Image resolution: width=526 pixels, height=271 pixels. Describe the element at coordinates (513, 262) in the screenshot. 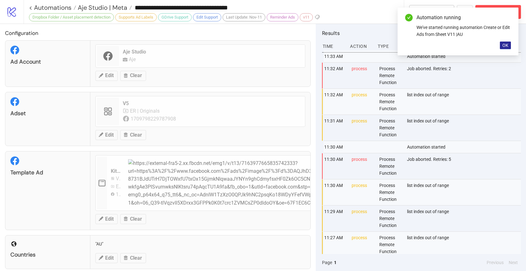

I see `button: Next` at that location.